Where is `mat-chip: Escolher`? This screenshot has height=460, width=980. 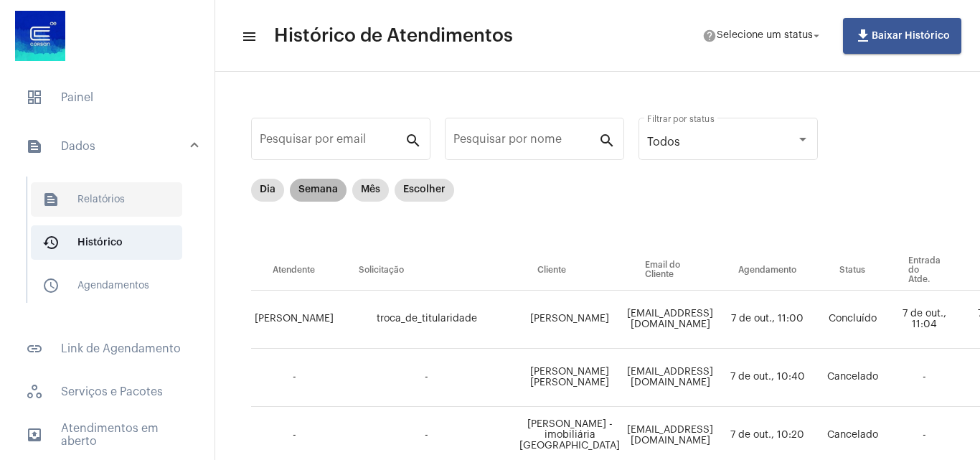 mat-chip: Escolher is located at coordinates (423, 190).